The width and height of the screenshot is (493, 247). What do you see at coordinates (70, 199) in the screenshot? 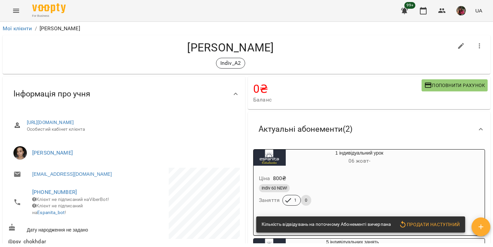
I see `span: Клієнт не підписаний на ViberBot!` at bounding box center [70, 199].